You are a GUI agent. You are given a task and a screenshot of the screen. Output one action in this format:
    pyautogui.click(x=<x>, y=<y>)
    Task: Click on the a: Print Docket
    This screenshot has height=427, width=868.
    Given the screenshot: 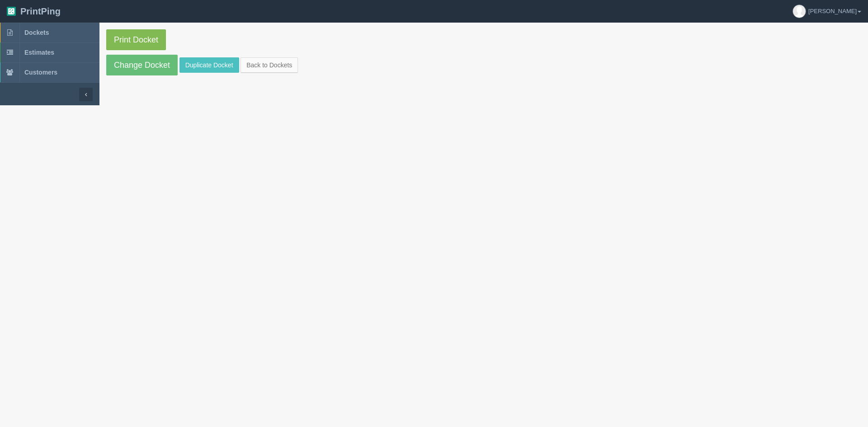 What is the action you would take?
    pyautogui.click(x=136, y=40)
    